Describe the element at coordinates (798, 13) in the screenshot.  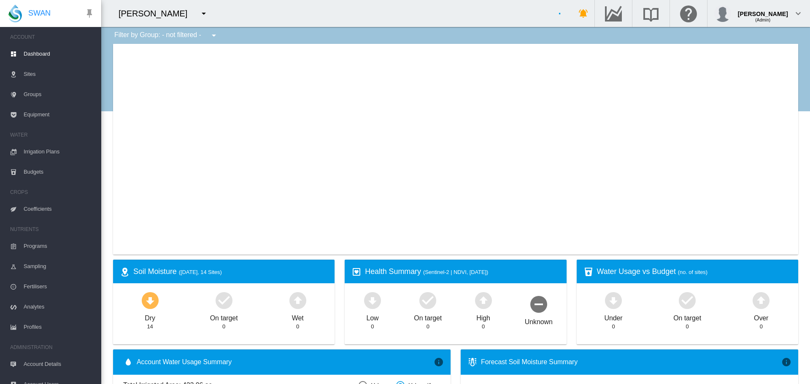
I see `md-icon: icon-chevron-down` at that location.